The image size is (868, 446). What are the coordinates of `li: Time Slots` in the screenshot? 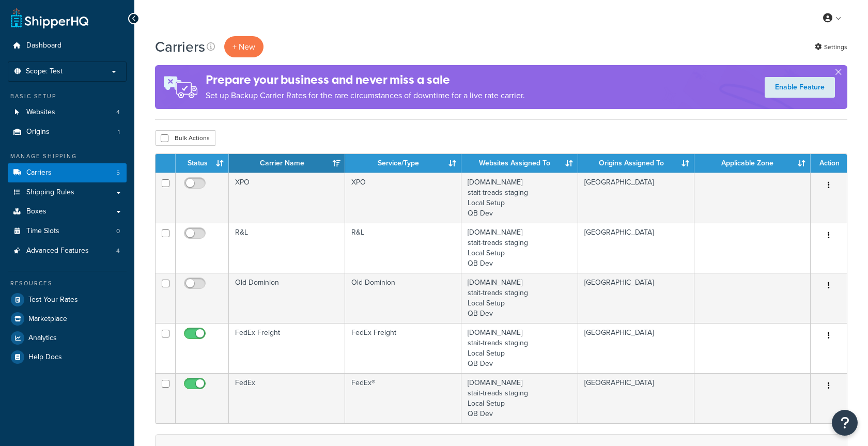 It's located at (67, 231).